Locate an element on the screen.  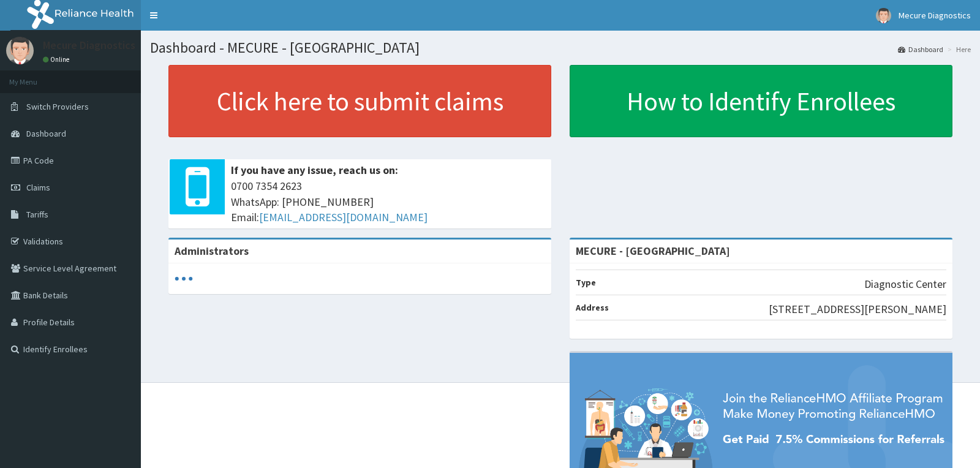
a: Online is located at coordinates (58, 60).